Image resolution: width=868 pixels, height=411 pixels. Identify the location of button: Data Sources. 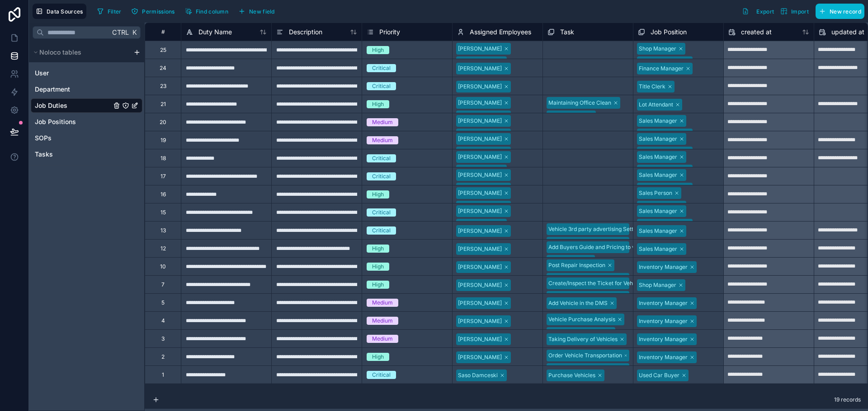
(60, 11).